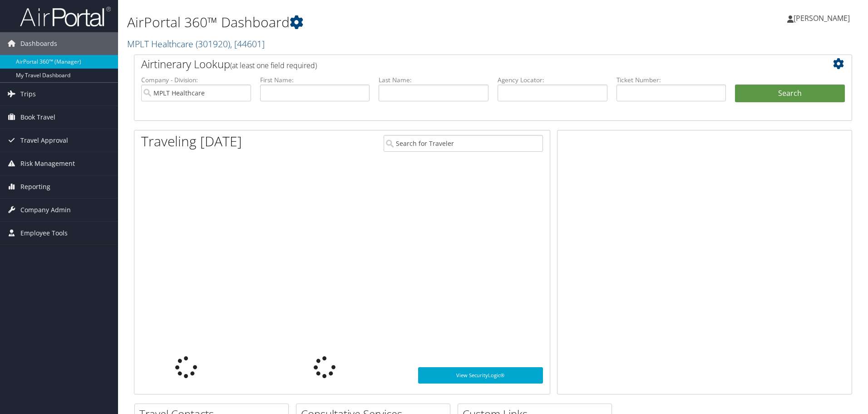  What do you see at coordinates (433, 80) in the screenshot?
I see `label: Last Name:` at bounding box center [433, 80].